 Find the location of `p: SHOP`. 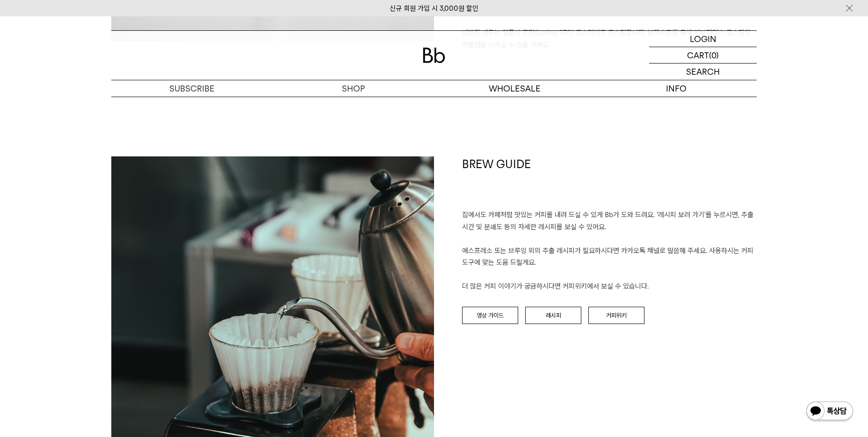

p: SHOP is located at coordinates (353, 88).